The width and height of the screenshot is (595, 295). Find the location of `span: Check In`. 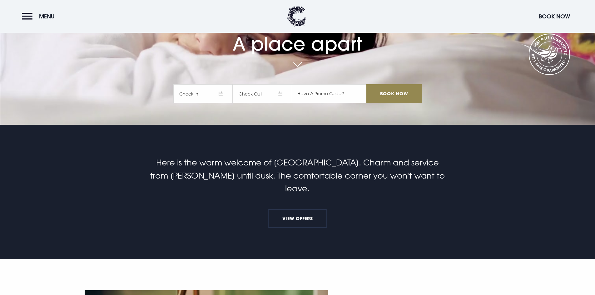

span: Check In is located at coordinates (203, 94).